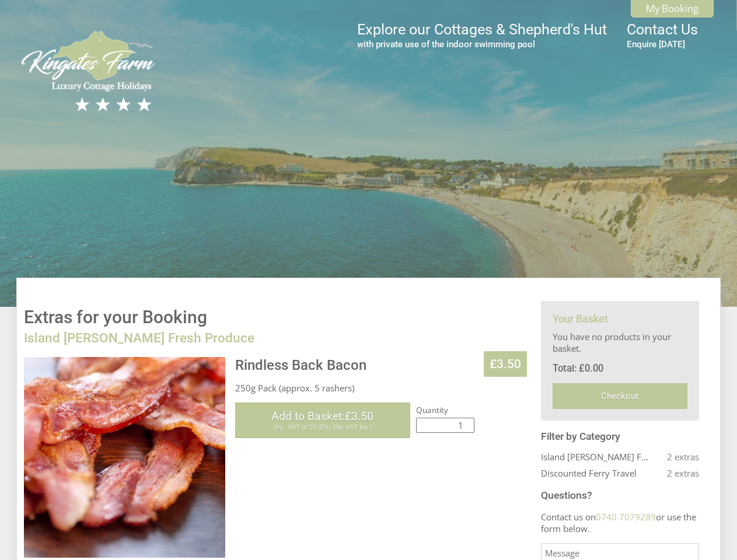 This screenshot has width=737, height=560. What do you see at coordinates (381, 388) in the screenshot?
I see `p: 250g Pack (approx. 5 rashers)` at bounding box center [381, 388].